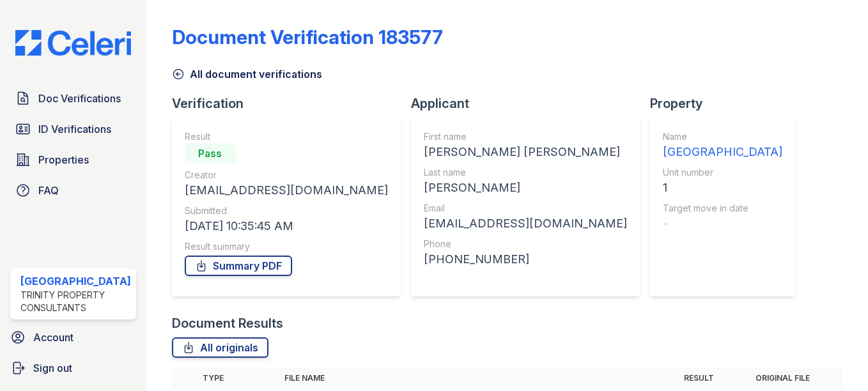 The height and width of the screenshot is (391, 868). Describe the element at coordinates (247, 74) in the screenshot. I see `a: All document verifications` at that location.